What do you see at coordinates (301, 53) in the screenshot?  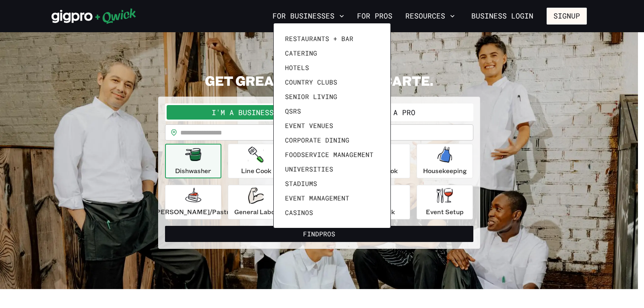 I see `span: Catering` at bounding box center [301, 53].